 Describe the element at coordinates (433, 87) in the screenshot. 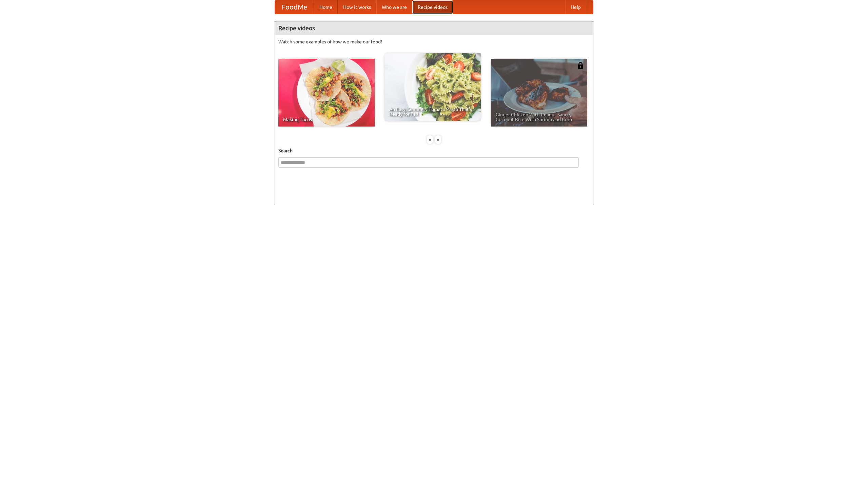

I see `a: An Easy, Summery Tomato Pasta That's Ready for Fall` at that location.